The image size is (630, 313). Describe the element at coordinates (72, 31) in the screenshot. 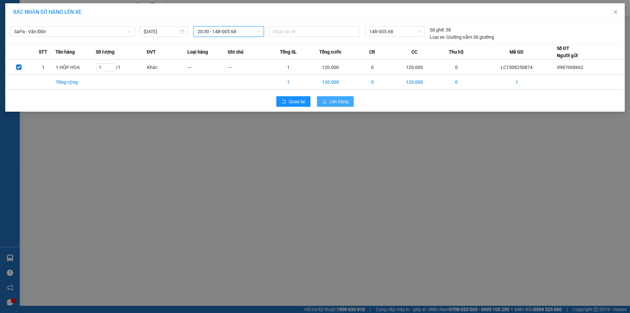

I see `span: SaPa - Vân Đồn` at that location.